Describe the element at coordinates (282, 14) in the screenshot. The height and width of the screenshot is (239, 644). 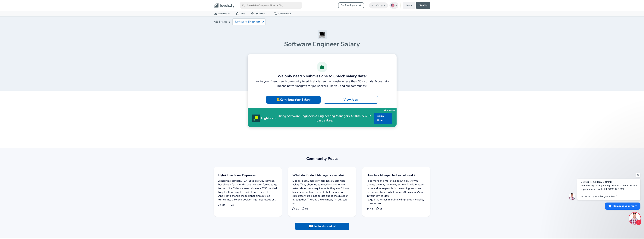
I see `a: Community` at that location.